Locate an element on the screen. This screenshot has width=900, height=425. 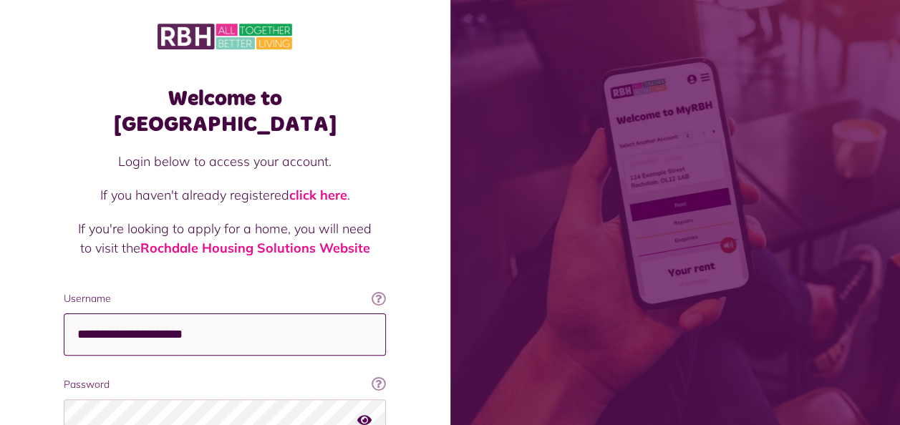
a: click here is located at coordinates (318, 195).